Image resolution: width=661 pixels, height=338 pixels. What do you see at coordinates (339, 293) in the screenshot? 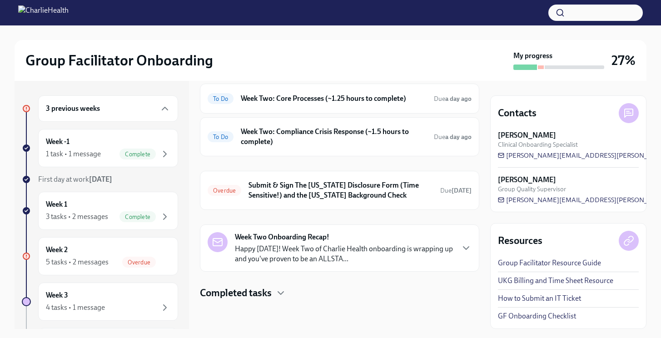
I see `div: Completed tasks` at bounding box center [339, 293].